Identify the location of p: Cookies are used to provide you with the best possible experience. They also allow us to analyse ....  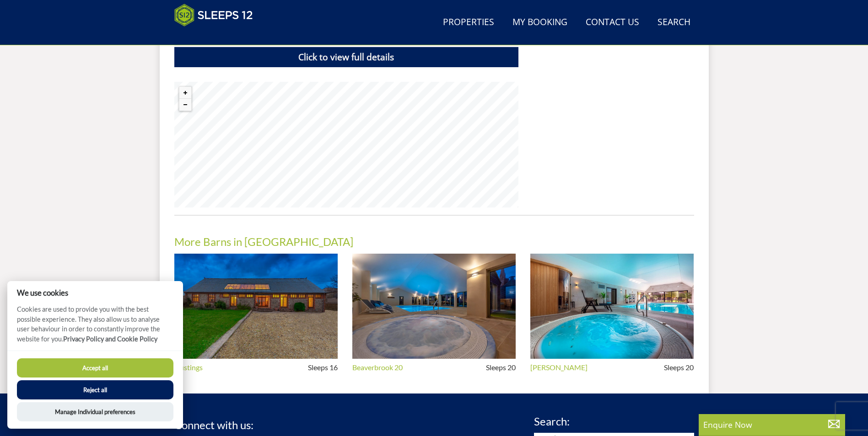
(95, 327).